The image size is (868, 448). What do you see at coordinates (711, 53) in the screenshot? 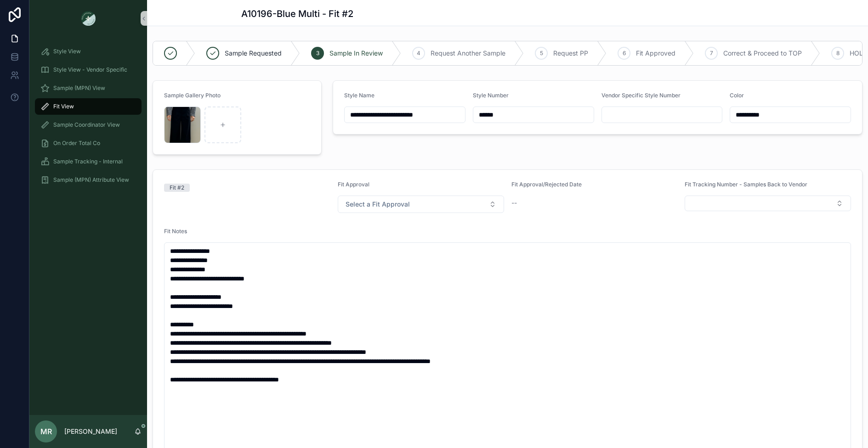
I see `span: 7` at bounding box center [711, 53].